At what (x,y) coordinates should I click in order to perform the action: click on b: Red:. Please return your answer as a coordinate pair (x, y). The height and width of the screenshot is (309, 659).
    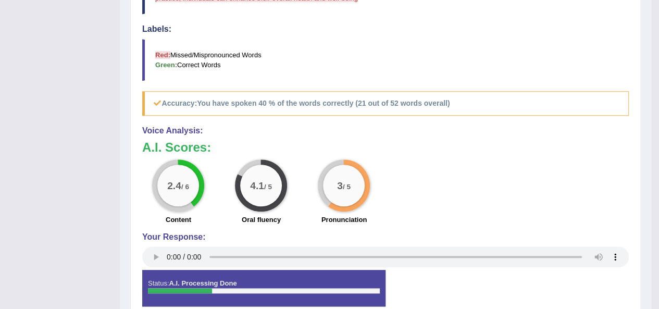
    Looking at the image, I should click on (163, 55).